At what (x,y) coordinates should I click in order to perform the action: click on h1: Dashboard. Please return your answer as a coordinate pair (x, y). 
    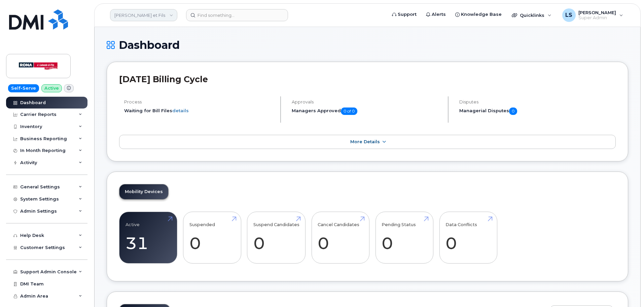
    Looking at the image, I should click on (367, 45).